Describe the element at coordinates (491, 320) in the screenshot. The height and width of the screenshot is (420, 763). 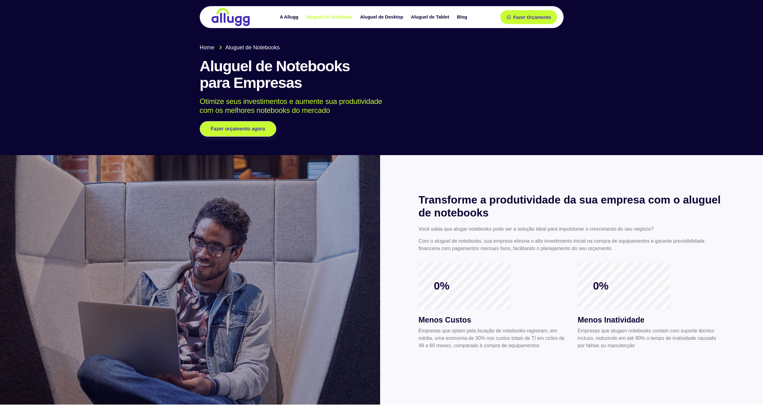
I see `h3: Menos Custos` at that location.